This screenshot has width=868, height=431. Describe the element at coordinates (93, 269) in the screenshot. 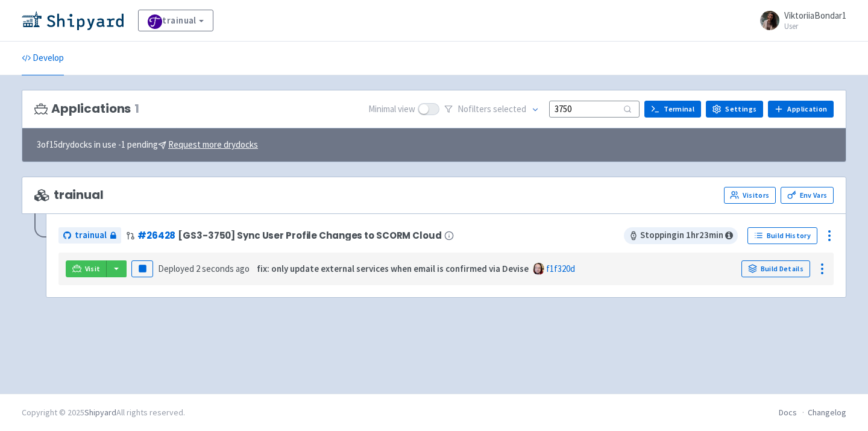

I see `span: Visit` at that location.